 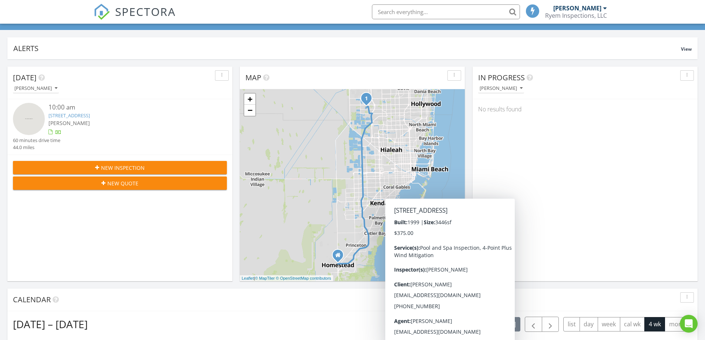 What do you see at coordinates (123, 183) in the screenshot?
I see `span: New Quote` at bounding box center [123, 183].